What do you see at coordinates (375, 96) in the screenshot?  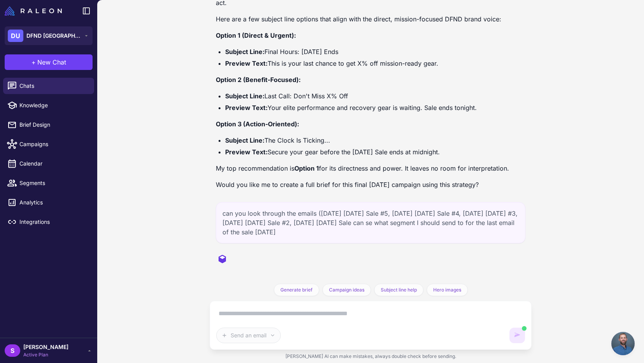 I see `li: Last Call: Don't Miss X% Off` at bounding box center [375, 96].